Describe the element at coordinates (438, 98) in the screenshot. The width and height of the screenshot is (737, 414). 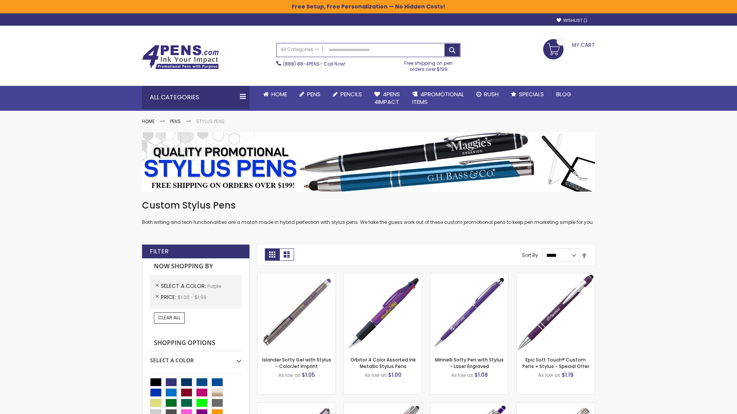
I see `a: 4PROMOTIONALITEMS` at that location.